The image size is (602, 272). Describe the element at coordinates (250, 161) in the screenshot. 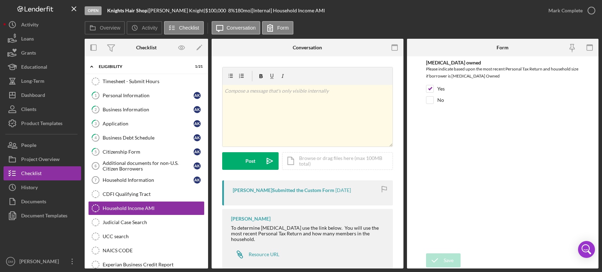

I see `div: Post` at that location.